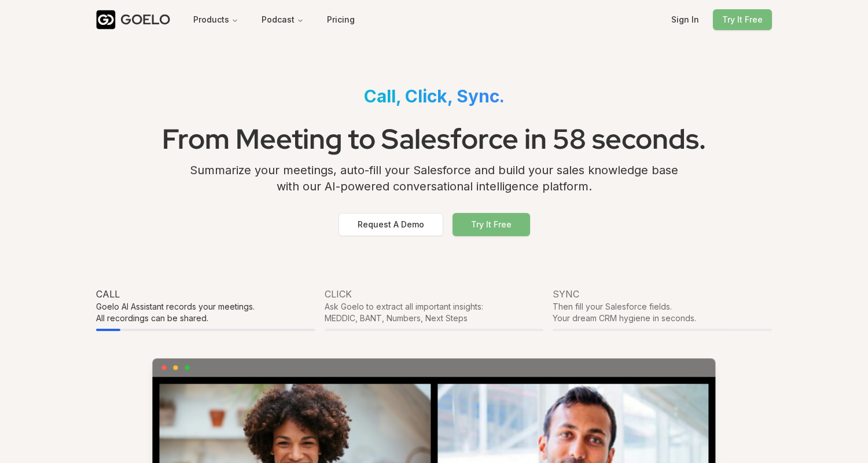 The image size is (868, 463). What do you see at coordinates (216, 19) in the screenshot?
I see `button: Products` at bounding box center [216, 19].